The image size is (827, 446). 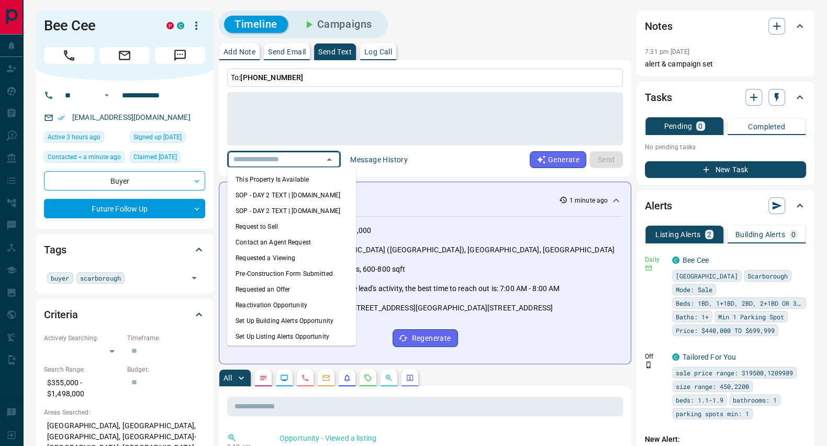 I want to click on p: Send Email, so click(x=287, y=52).